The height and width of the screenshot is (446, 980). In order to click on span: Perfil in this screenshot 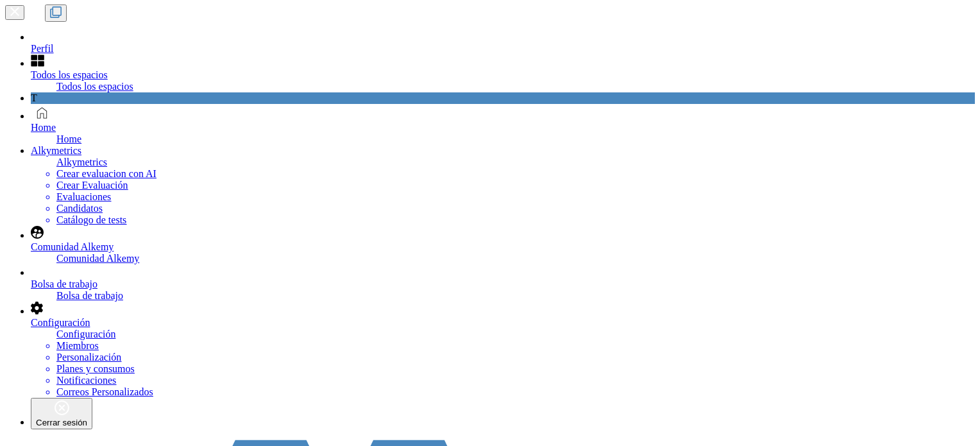, I will do `click(42, 48)`.